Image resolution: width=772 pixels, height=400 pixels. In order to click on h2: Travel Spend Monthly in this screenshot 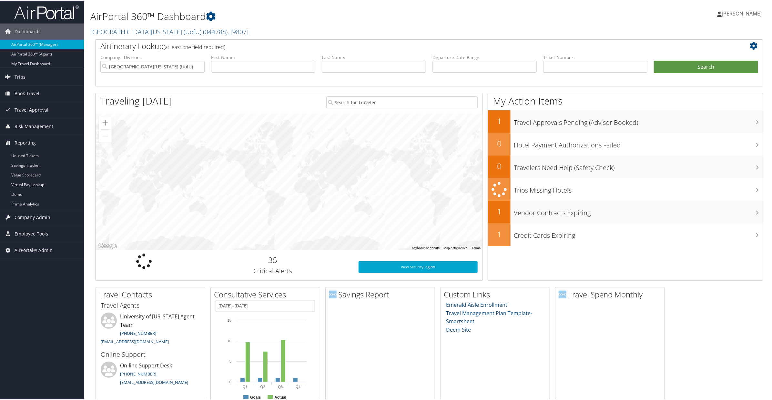, I will do `click(612, 294)`.